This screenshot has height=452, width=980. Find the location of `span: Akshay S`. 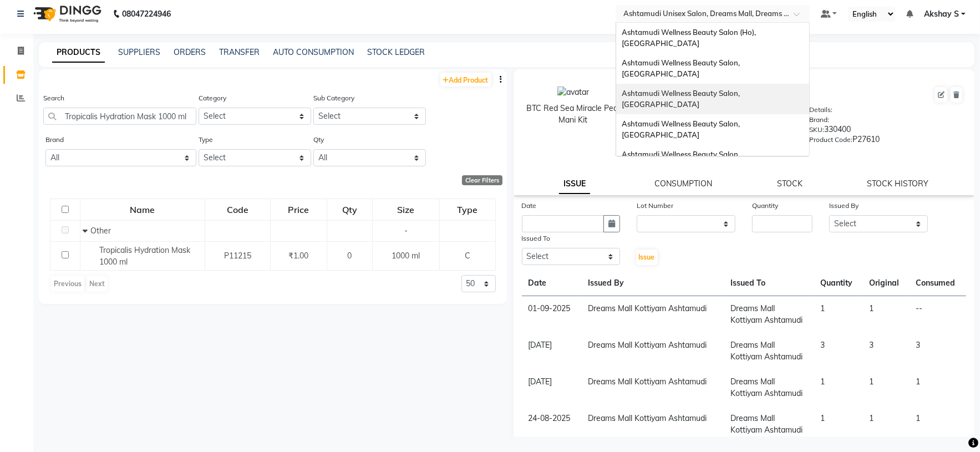

span: Akshay S is located at coordinates (941, 14).